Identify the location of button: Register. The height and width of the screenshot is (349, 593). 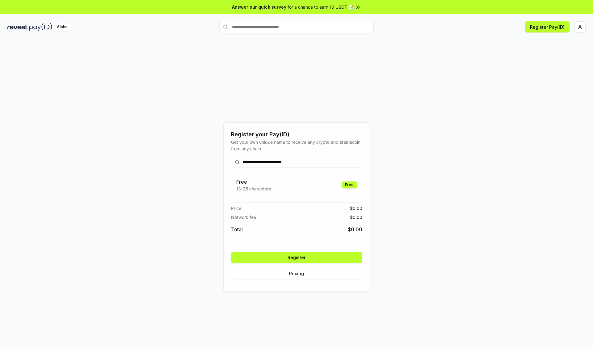
(297, 257).